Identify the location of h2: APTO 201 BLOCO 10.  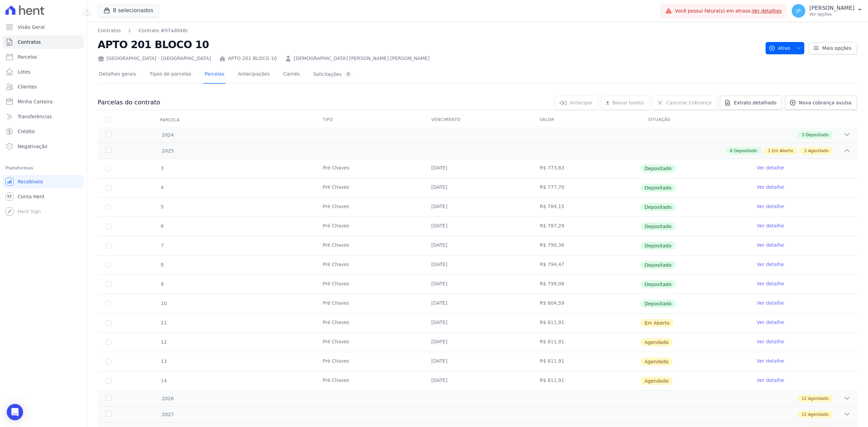
(429, 44).